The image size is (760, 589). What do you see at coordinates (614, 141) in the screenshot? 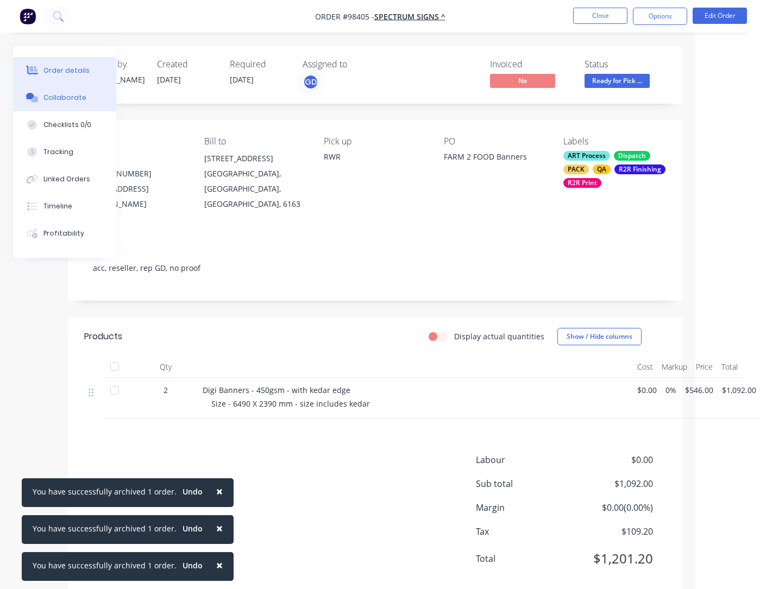
I see `div: Labels` at bounding box center [614, 141].